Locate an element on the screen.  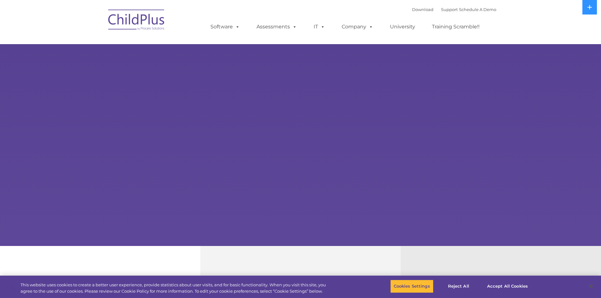
img: ChildPlus by Procare Solutions is located at coordinates (137, 21).